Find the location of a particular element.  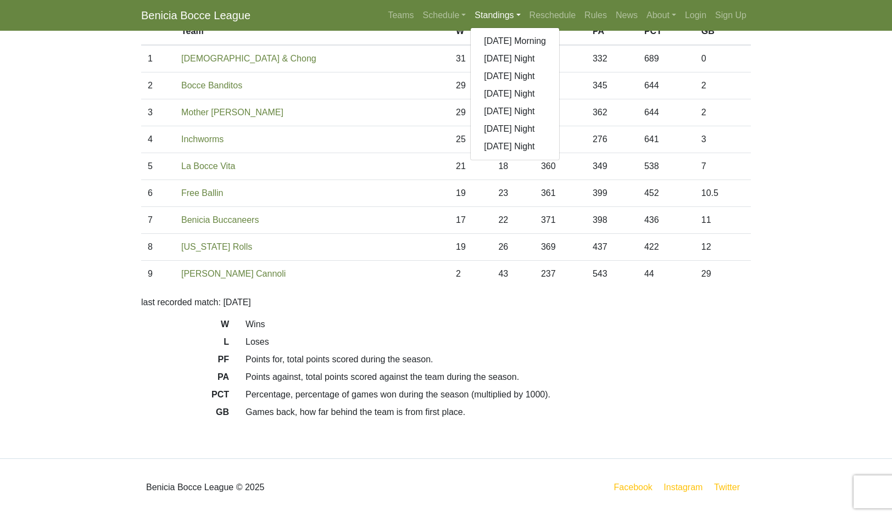

td: 1 is located at coordinates (158, 59).